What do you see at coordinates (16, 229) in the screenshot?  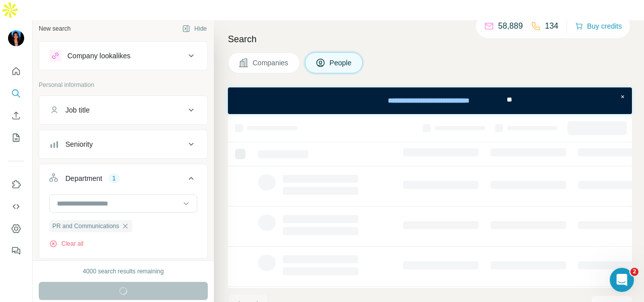 I see `button: Dashboard` at bounding box center [16, 229].